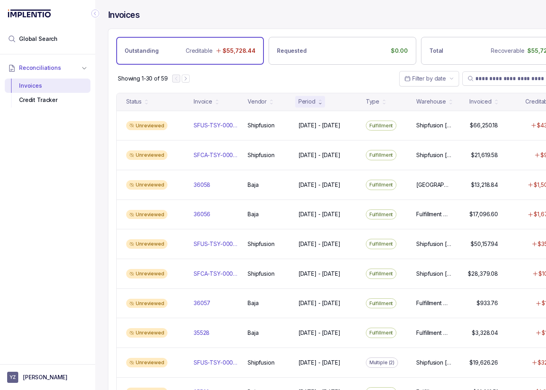 This screenshot has height=390, width=546. Describe the element at coordinates (202, 214) in the screenshot. I see `p: 36056` at that location.